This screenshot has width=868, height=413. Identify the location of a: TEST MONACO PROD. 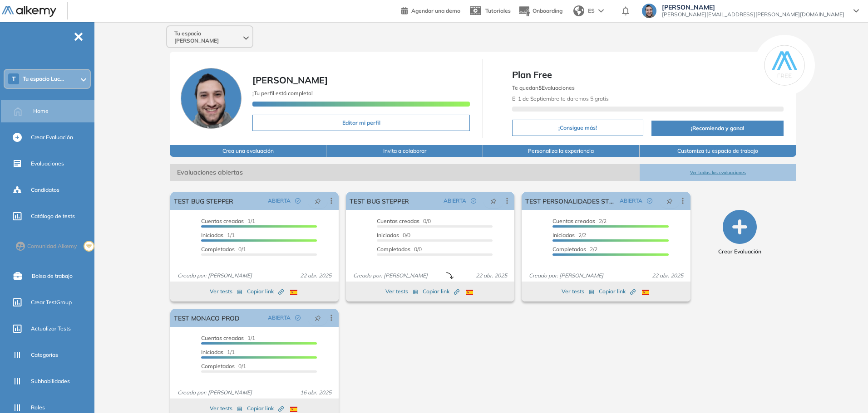
(206, 318).